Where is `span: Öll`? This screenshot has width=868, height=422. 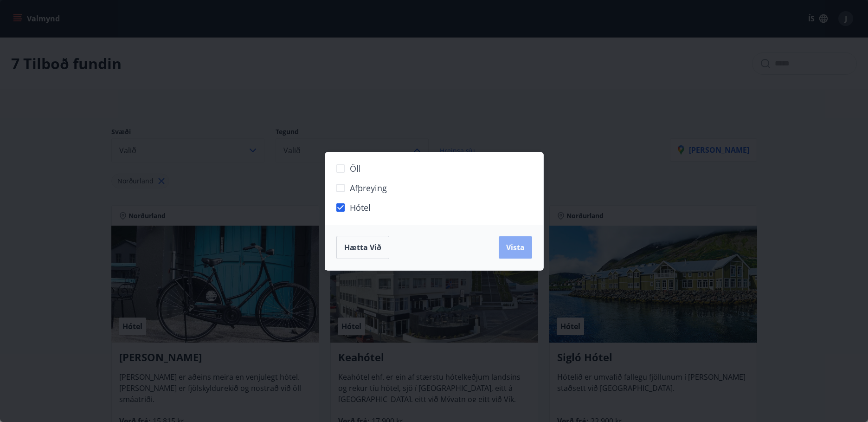 span: Öll is located at coordinates (355, 168).